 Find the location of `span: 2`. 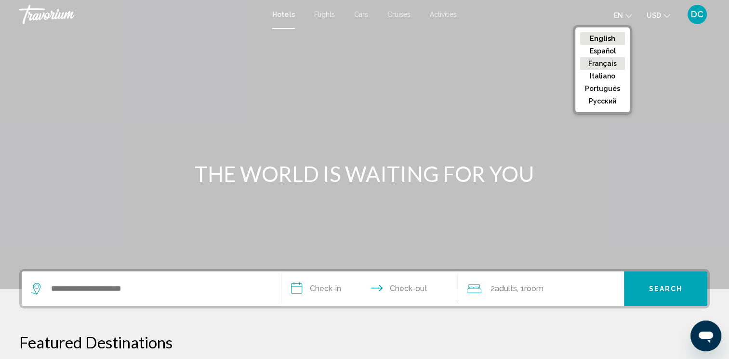

span: 2 is located at coordinates (503, 289).